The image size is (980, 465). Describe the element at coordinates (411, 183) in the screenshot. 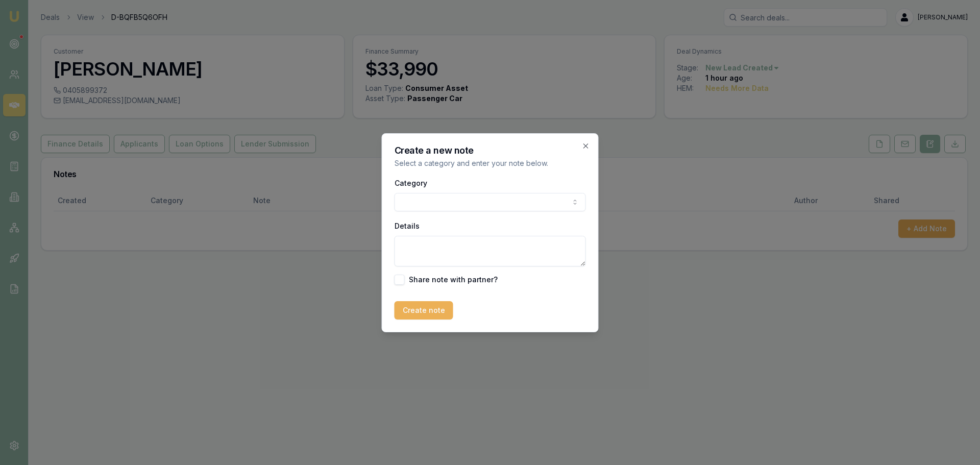

I see `label: Category` at that location.